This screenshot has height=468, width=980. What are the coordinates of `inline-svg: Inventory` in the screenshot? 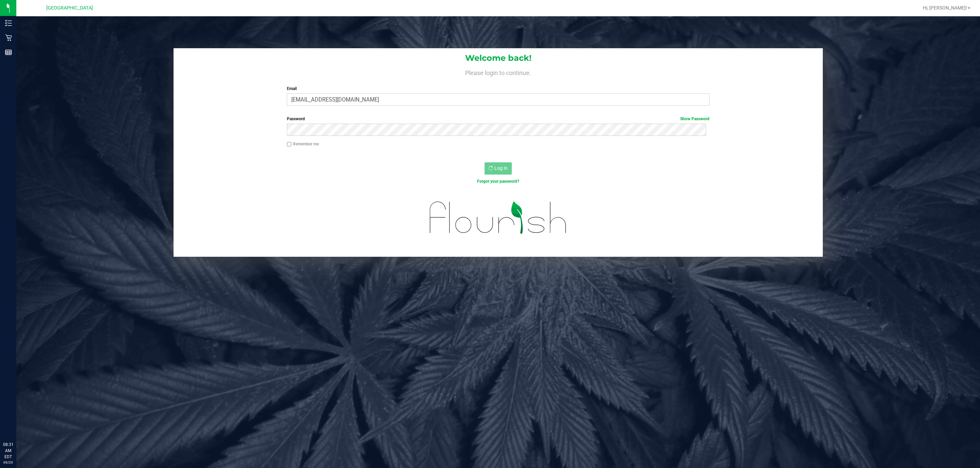 It's located at (8, 23).